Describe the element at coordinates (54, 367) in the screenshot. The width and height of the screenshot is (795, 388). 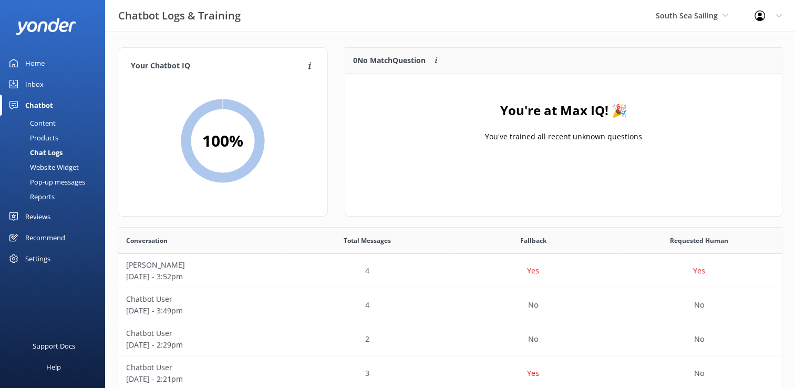
I see `div: Help` at that location.